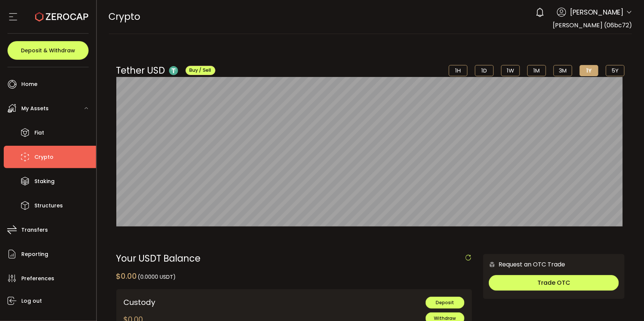 The width and height of the screenshot is (644, 321). What do you see at coordinates (44, 181) in the screenshot?
I see `span: Staking` at bounding box center [44, 181].